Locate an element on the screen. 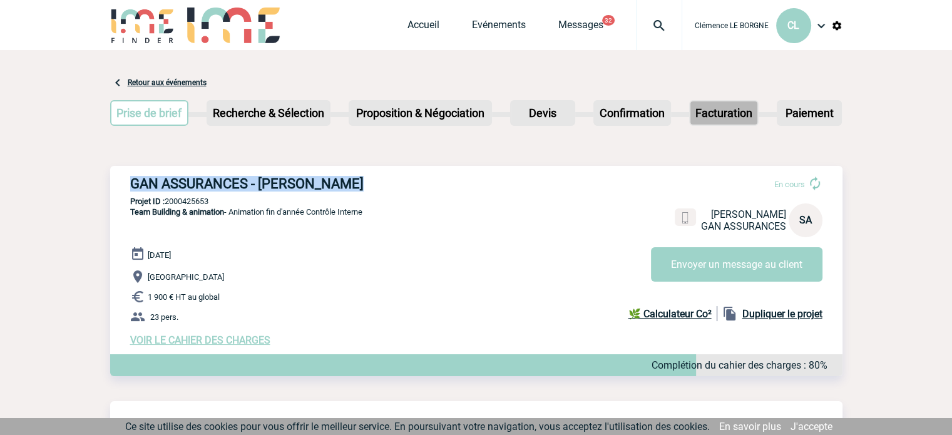 The image size is (952, 435). b: Dupliquer le projet is located at coordinates (783, 314).